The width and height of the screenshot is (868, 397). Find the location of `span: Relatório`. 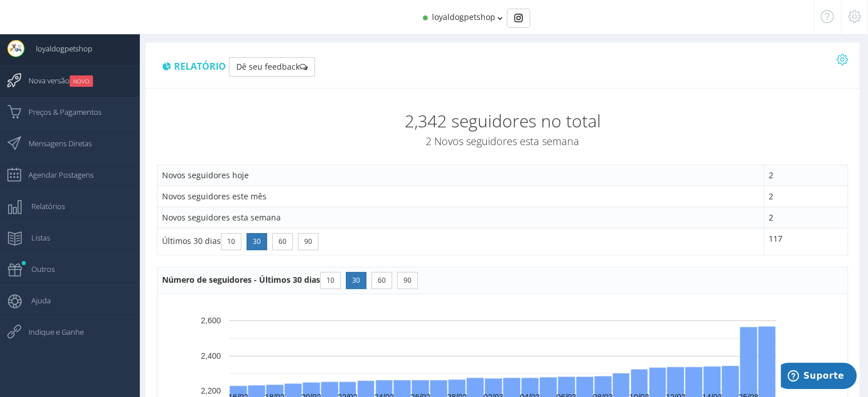

span: Relatório is located at coordinates (200, 66).